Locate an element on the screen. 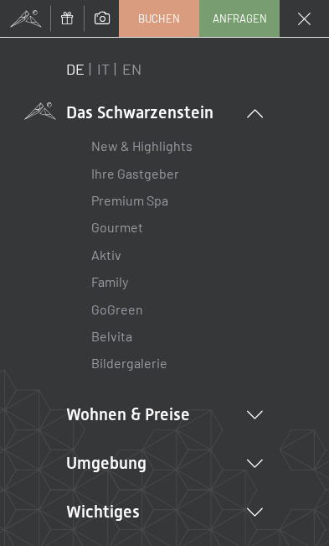  a: EN is located at coordinates (132, 69).